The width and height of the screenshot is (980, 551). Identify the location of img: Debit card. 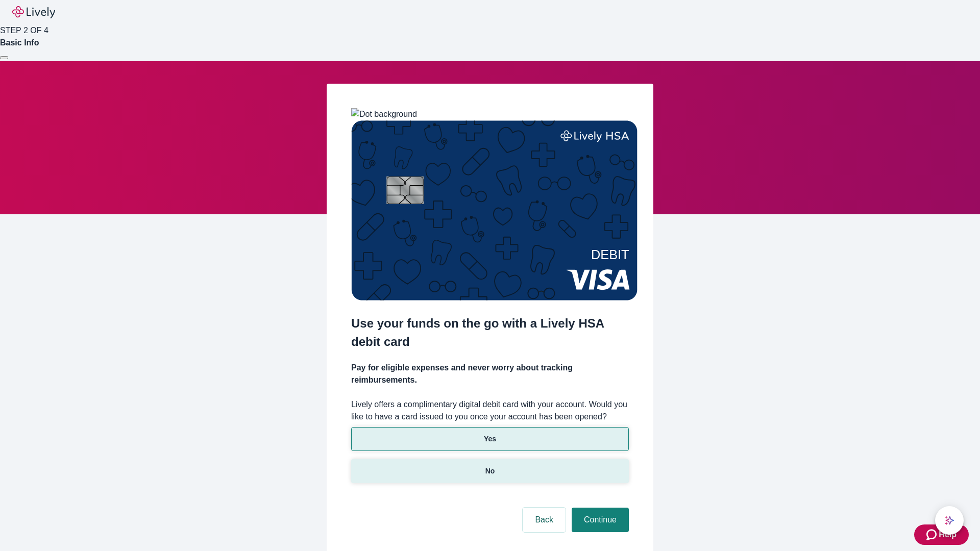
(494, 210).